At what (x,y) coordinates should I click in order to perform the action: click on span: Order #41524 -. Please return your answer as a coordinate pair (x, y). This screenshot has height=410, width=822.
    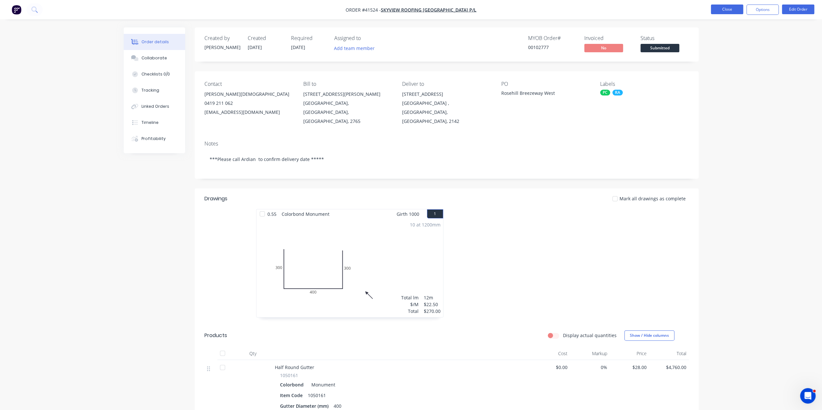
    Looking at the image, I should click on (363, 10).